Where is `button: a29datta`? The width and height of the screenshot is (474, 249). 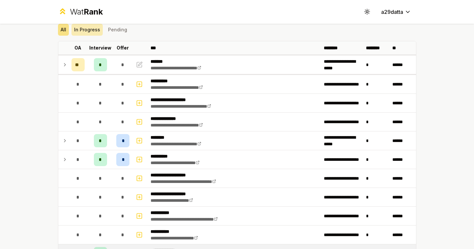
button: a29datta is located at coordinates (396, 12).